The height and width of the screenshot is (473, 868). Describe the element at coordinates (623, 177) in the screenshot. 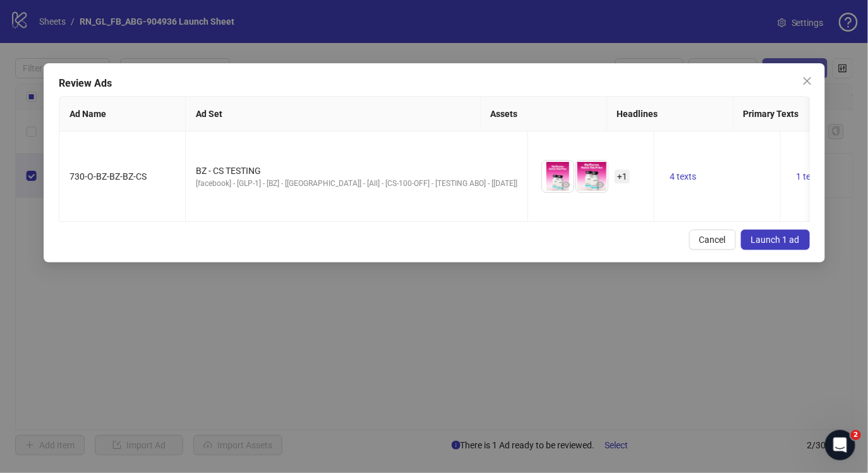

I see `span: + 1` at that location.